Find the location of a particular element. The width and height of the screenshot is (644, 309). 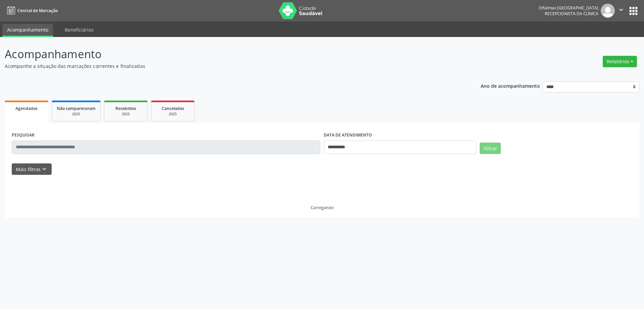

span: Não compareceram is located at coordinates (76, 108).